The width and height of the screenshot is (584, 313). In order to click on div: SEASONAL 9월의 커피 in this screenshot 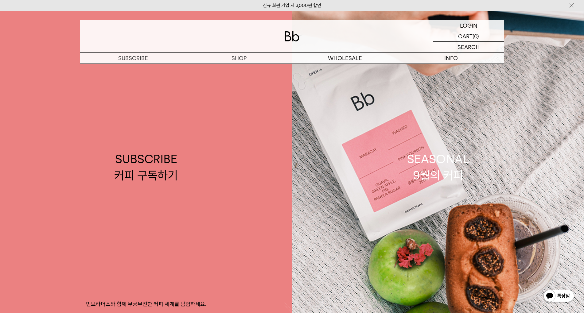, I will do `click(438, 167)`.